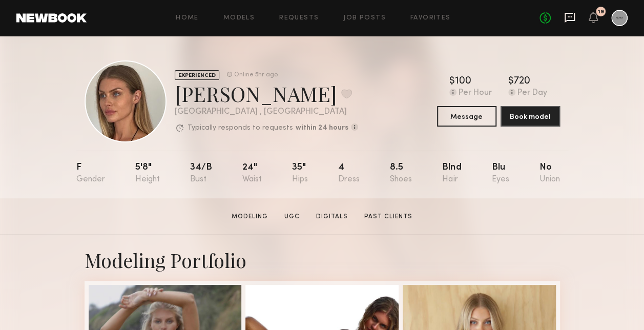 Image resolution: width=644 pixels, height=330 pixels. What do you see at coordinates (187, 18) in the screenshot?
I see `a: Home` at bounding box center [187, 18].